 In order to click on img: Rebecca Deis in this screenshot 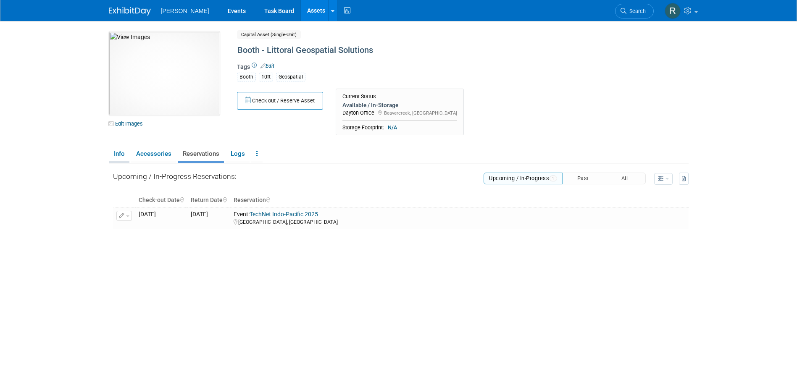, I will do `click(673, 11)`.